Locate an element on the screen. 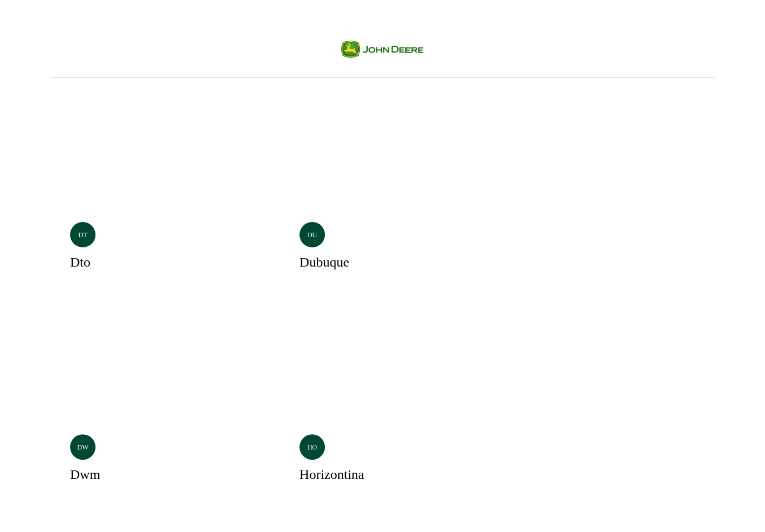 Image resolution: width=765 pixels, height=532 pixels. a: hohorizontina is located at coordinates (387, 412).